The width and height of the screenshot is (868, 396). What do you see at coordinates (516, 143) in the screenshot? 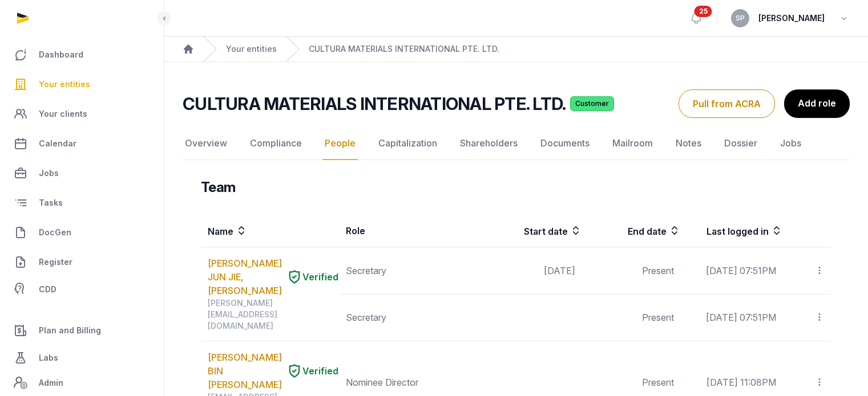
I see `nav: Tabs` at bounding box center [516, 143].